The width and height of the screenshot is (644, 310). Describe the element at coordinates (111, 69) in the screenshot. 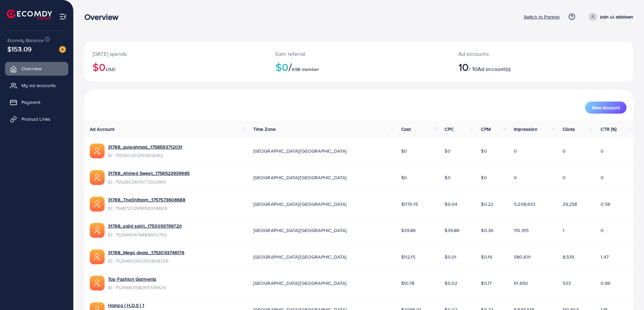

I see `span: USD` at that location.